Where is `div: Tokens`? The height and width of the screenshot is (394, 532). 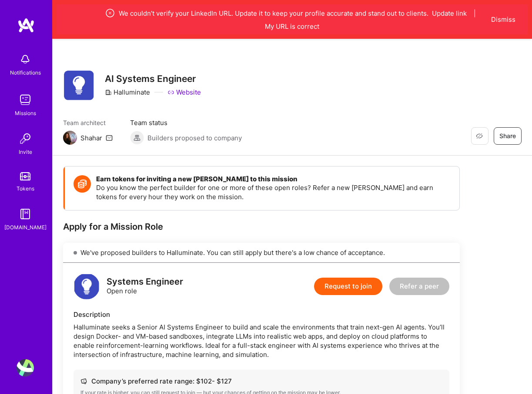 div: Tokens is located at coordinates (25, 188).